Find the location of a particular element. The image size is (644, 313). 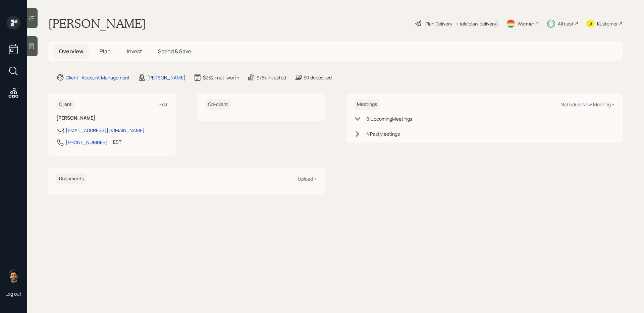

span: Plan is located at coordinates (105, 51).